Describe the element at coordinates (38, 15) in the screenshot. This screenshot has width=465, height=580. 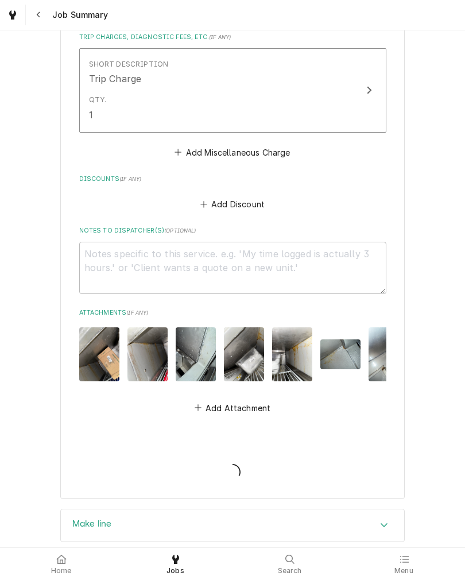
I see `button: Navigate back` at that location.